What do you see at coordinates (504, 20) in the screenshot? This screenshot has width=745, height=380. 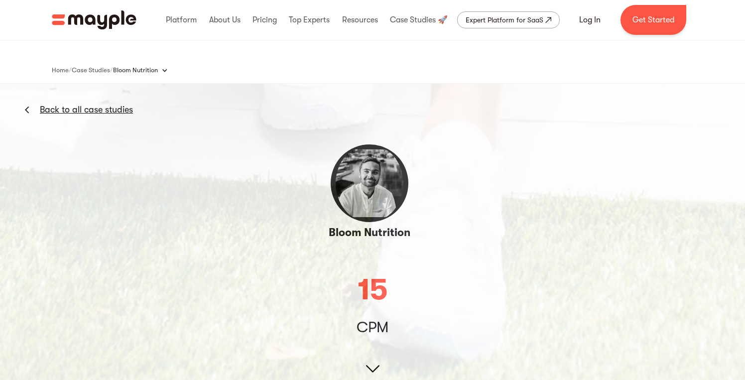 I see `div: Expert Platform for SaaS` at bounding box center [504, 20].